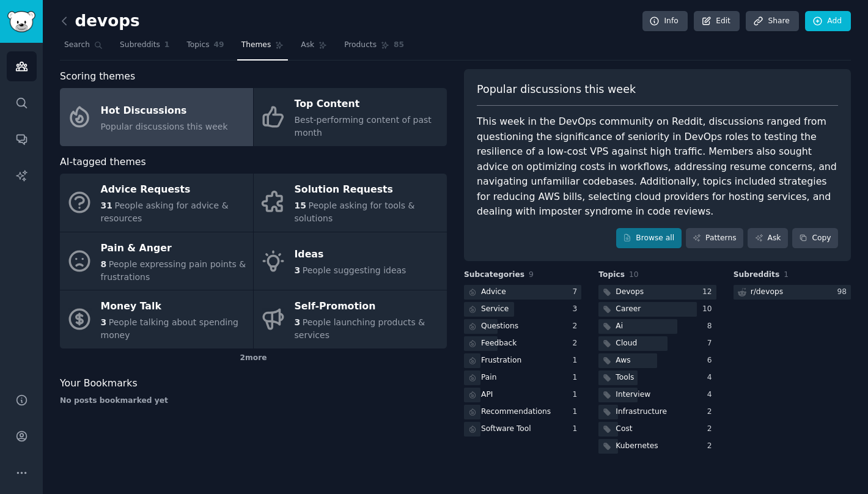 This screenshot has height=494, width=868. Describe the element at coordinates (642, 412) in the screenshot. I see `div: Infrastructure` at that location.